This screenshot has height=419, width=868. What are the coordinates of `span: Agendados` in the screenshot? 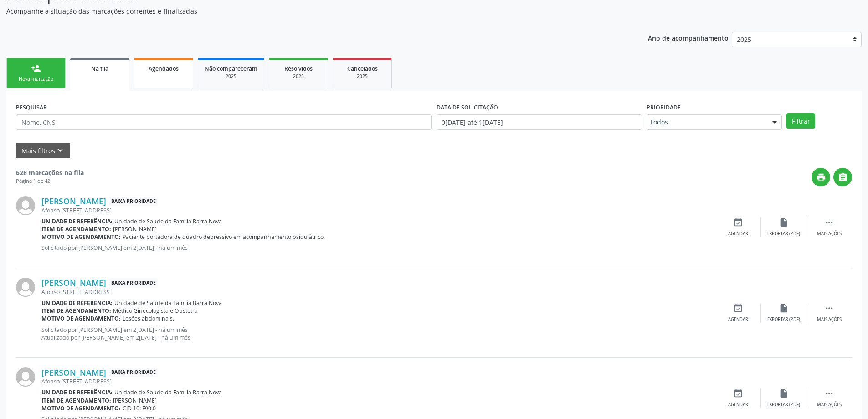 It's located at (163, 68).